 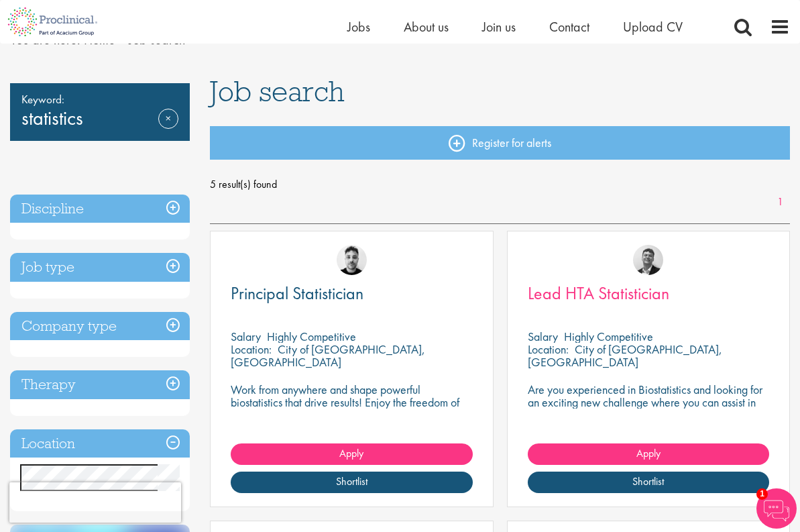 What do you see at coordinates (100, 326) in the screenshot?
I see `h3: Company type` at bounding box center [100, 326].